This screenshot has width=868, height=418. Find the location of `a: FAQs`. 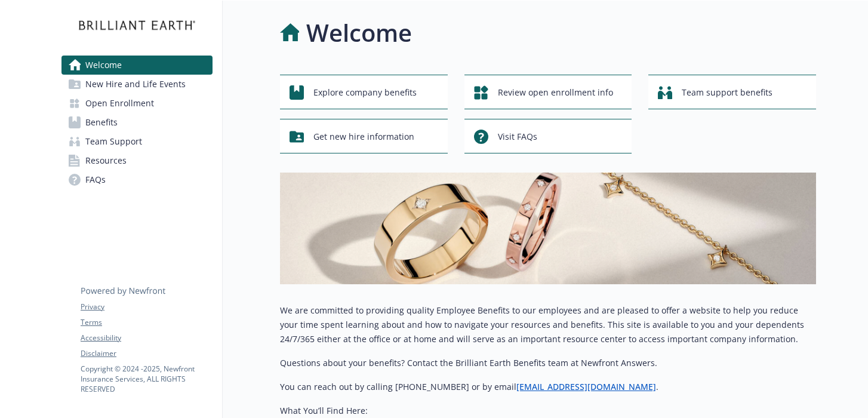

a: FAQs is located at coordinates (136, 180).